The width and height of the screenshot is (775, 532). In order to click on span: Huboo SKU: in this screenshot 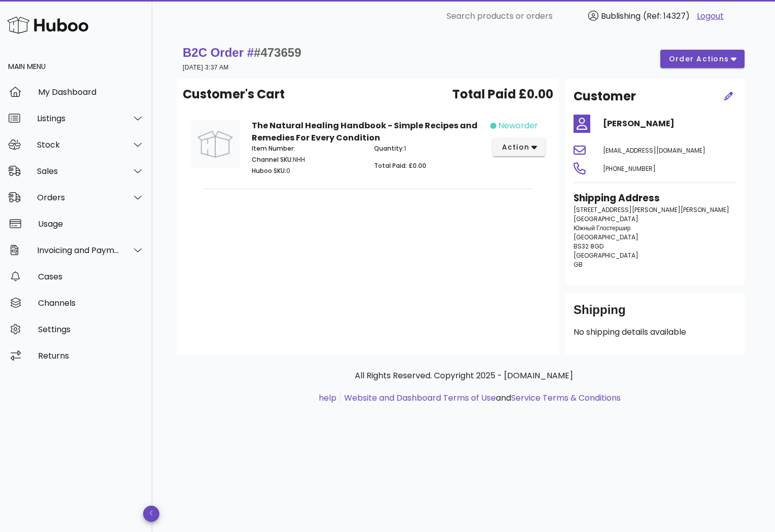, I will do `click(269, 171)`.